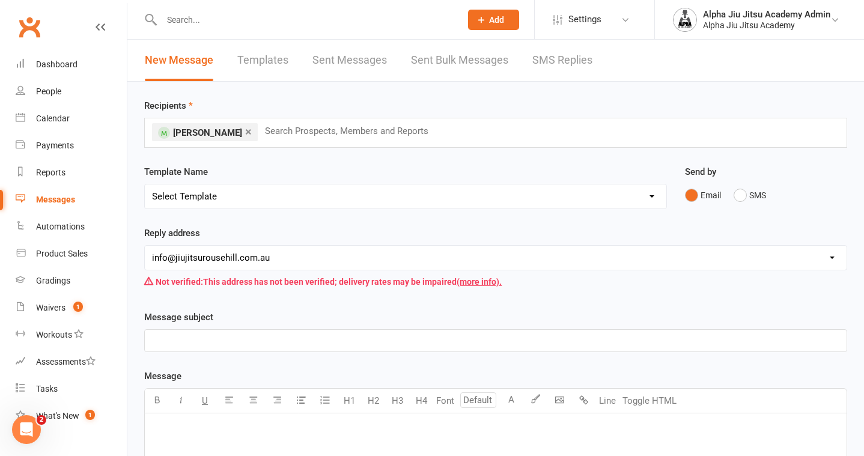  I want to click on label: Template Name, so click(176, 172).